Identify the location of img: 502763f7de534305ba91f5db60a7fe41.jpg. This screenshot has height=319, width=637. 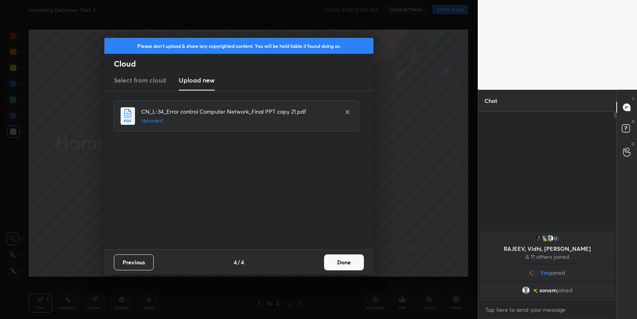
(539, 238).